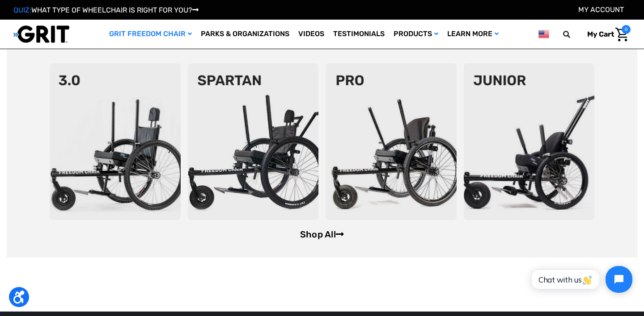 The image size is (644, 316). Describe the element at coordinates (97, 21) in the screenshot. I see `button: Open chat widget` at that location.